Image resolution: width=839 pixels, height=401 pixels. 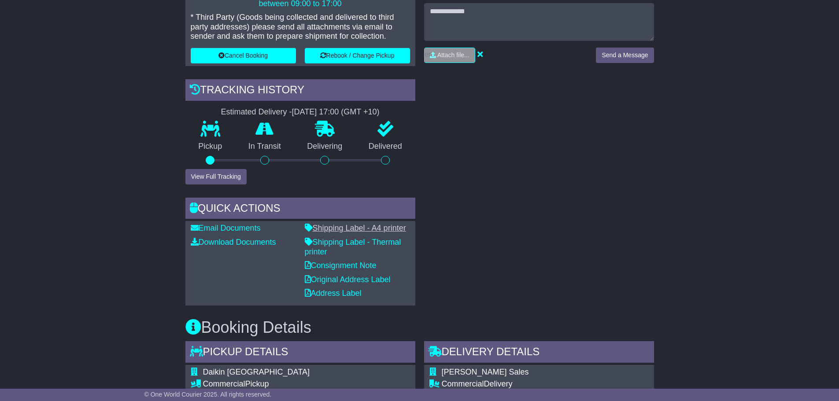 What do you see at coordinates (265, 147) in the screenshot?
I see `p: In Transit` at bounding box center [265, 147].